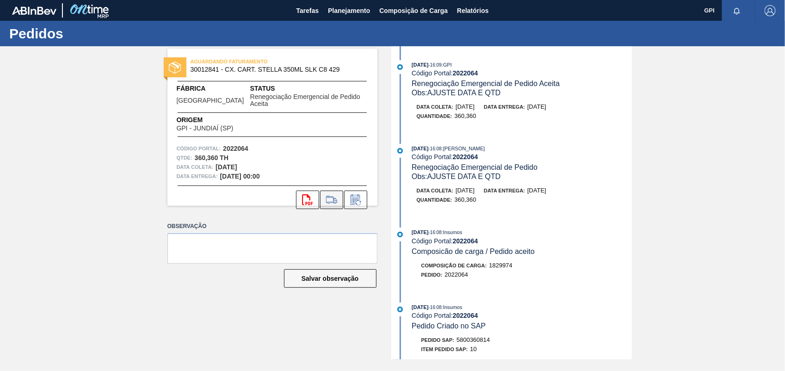 Image resolution: width=785 pixels, height=371 pixels. What do you see at coordinates (438, 340) in the screenshot?
I see `span: Pedido SAP:` at bounding box center [438, 340].